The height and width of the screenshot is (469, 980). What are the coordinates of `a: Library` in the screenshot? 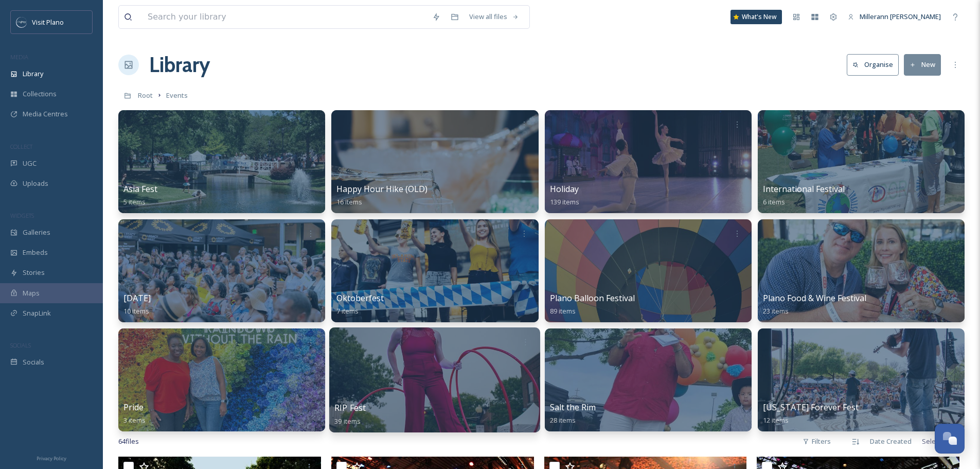 It's located at (180, 65).